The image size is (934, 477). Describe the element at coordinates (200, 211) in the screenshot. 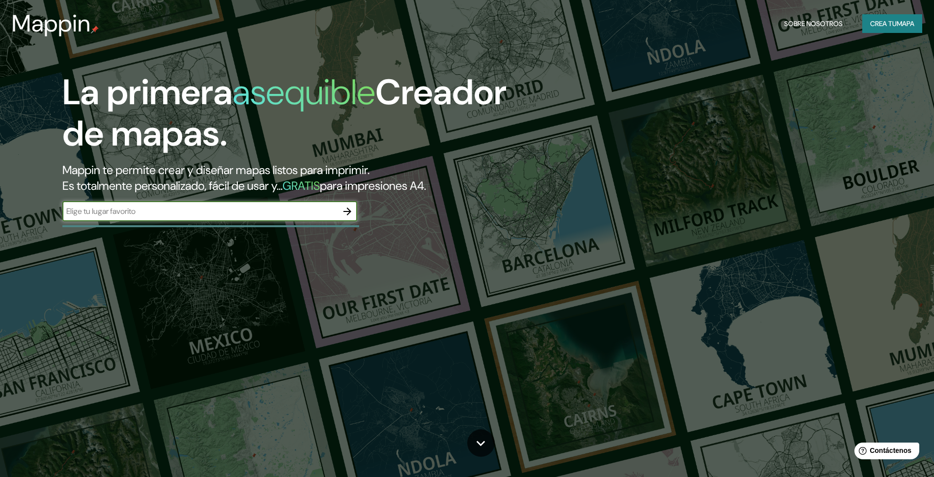

I see `input: Elige tu lugar favorito` at that location.